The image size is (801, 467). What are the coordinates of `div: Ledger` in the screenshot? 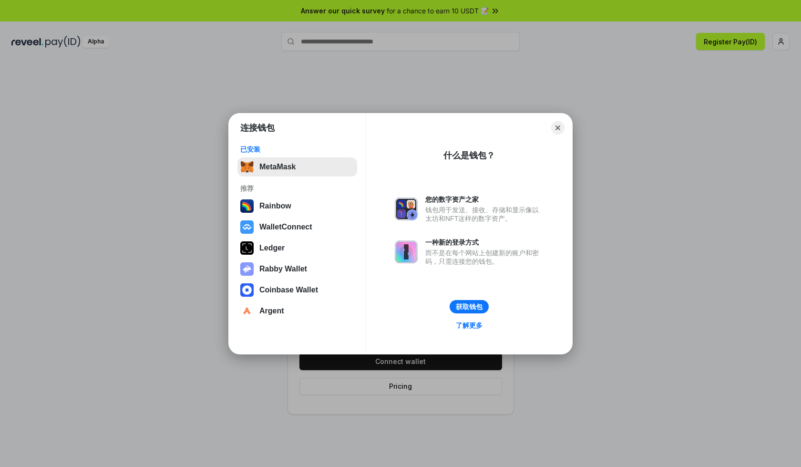 It's located at (272, 248).